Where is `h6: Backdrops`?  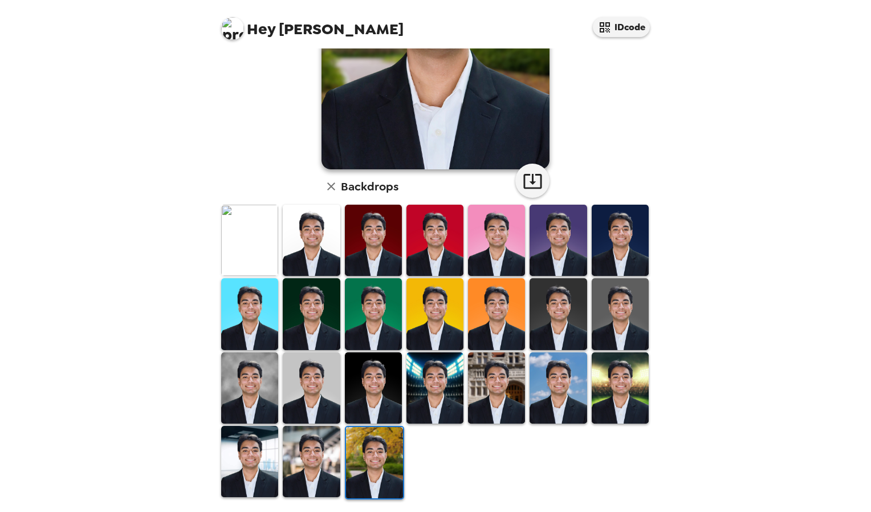 h6: Backdrops is located at coordinates (369, 186).